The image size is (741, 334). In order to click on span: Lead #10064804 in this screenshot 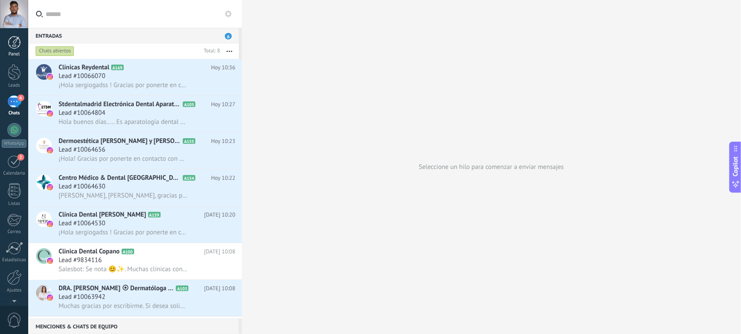, I will do `click(82, 113)`.